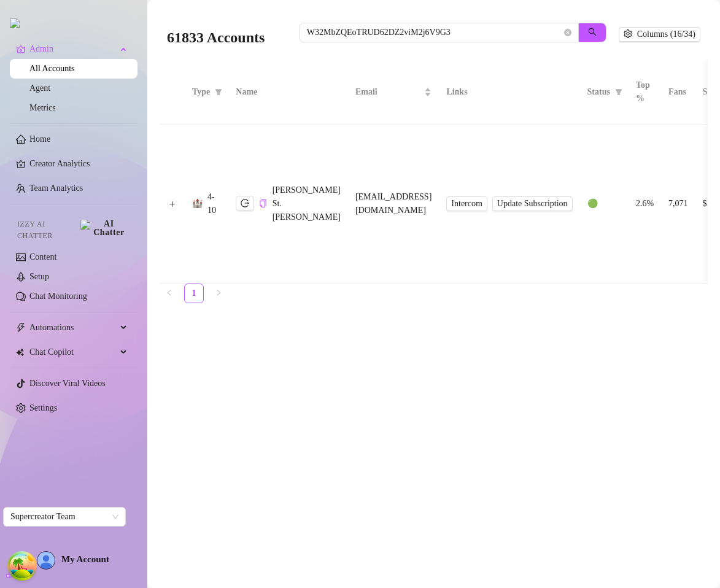  Describe the element at coordinates (46, 560) in the screenshot. I see `img: AD_cMMTxCeTpmN1d5MnKJ1j-_uXZCpTKapSSqNGg4PyXtR_tCW7gZXTNmFz2tpVv9LSyNV7ff1CaS4f4q0HLYKULQOwoM5GQR...` at that location.